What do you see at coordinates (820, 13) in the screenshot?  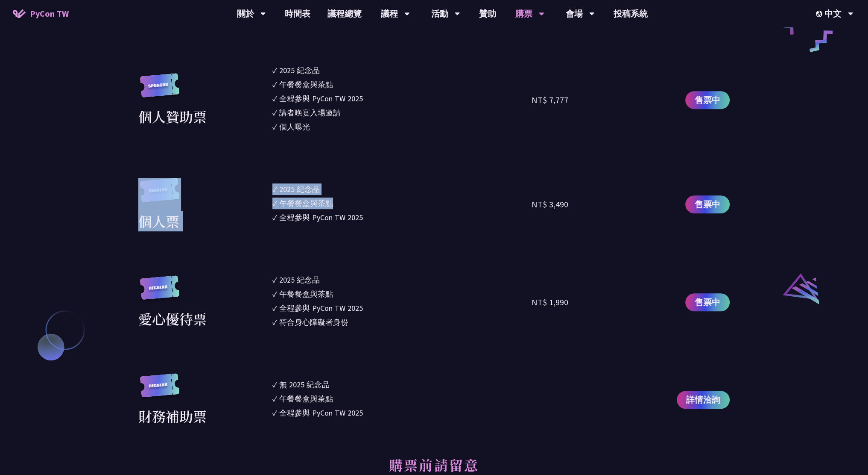 I see `img: Locale Icon` at bounding box center [820, 13].